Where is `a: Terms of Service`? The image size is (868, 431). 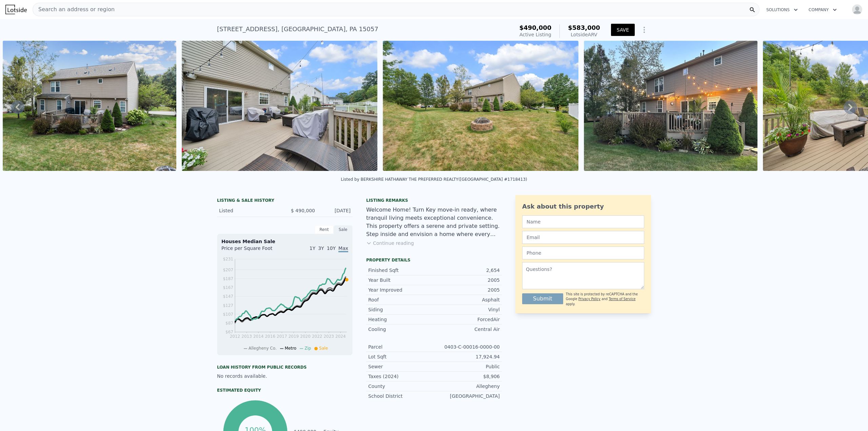 a: Terms of Service is located at coordinates (622, 299).